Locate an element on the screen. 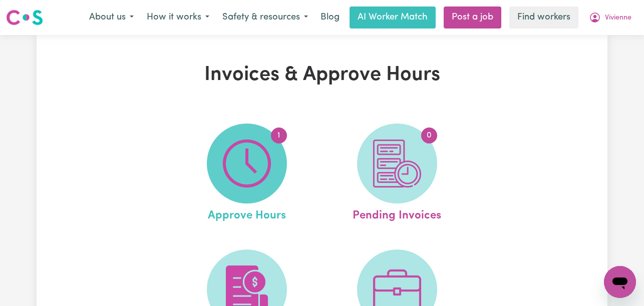 The width and height of the screenshot is (644, 306). a: Find workers is located at coordinates (544, 17).